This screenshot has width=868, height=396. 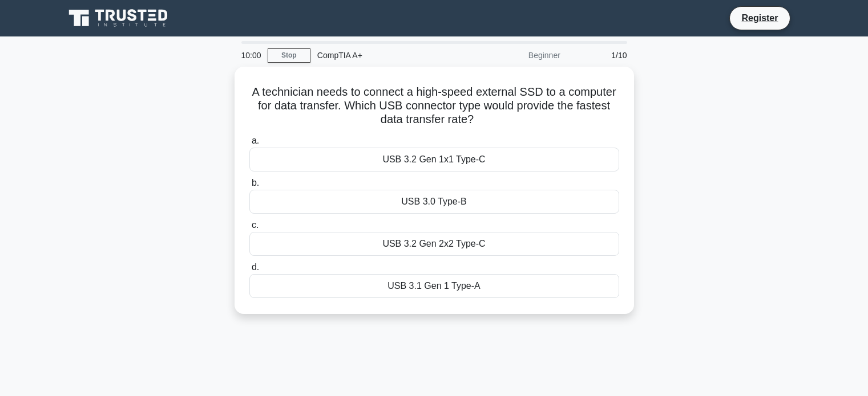 I want to click on div: 1/10, so click(x=600, y=56).